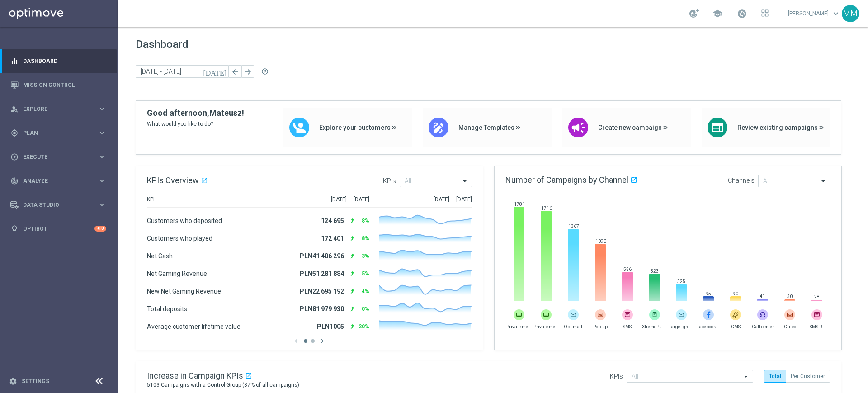  What do you see at coordinates (14, 109) in the screenshot?
I see `i: person_search` at bounding box center [14, 109].